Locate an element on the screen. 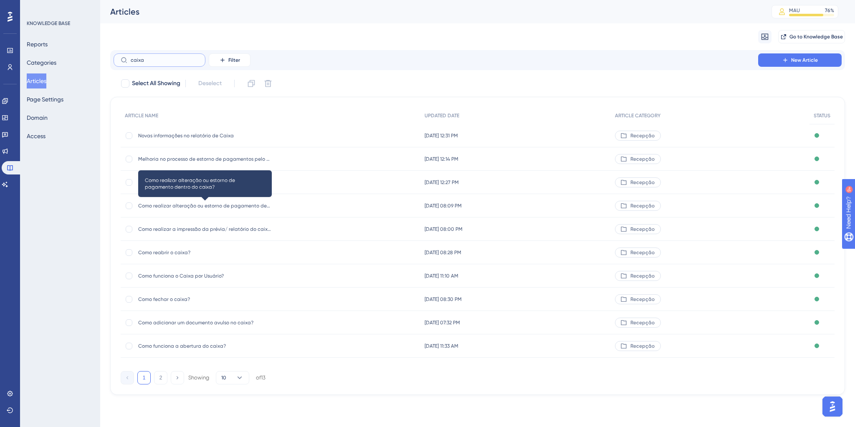 This screenshot has height=427, width=855. div: of 13 is located at coordinates (260, 378).